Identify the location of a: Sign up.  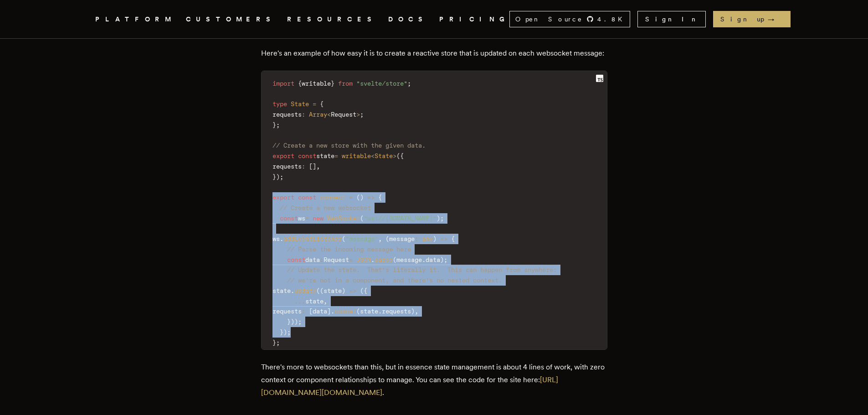
(752, 19).